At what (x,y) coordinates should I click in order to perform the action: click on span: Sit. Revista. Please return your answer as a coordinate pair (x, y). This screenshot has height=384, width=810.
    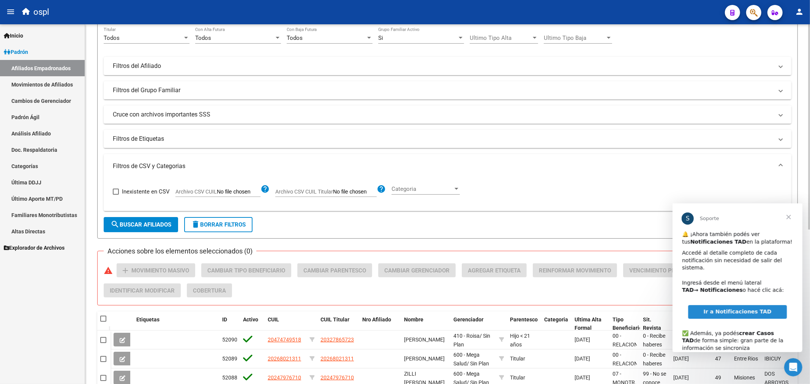
    Looking at the image, I should click on (652, 324).